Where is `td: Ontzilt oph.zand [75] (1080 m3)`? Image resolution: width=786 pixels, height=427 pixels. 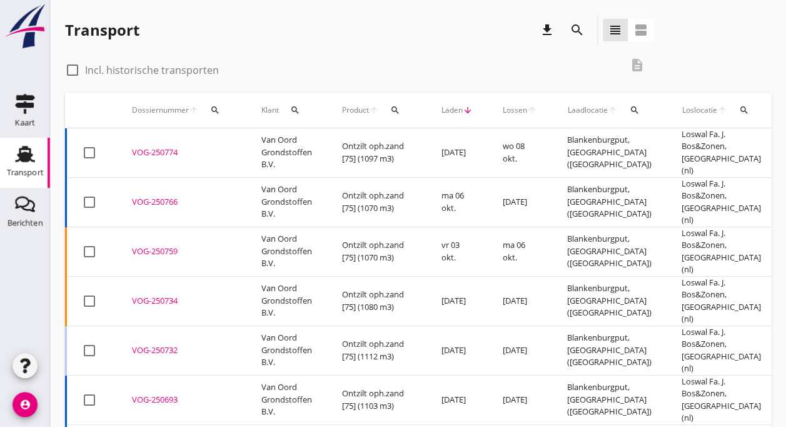
td: Ontzilt oph.zand [75] (1080 m3) is located at coordinates (377, 300).